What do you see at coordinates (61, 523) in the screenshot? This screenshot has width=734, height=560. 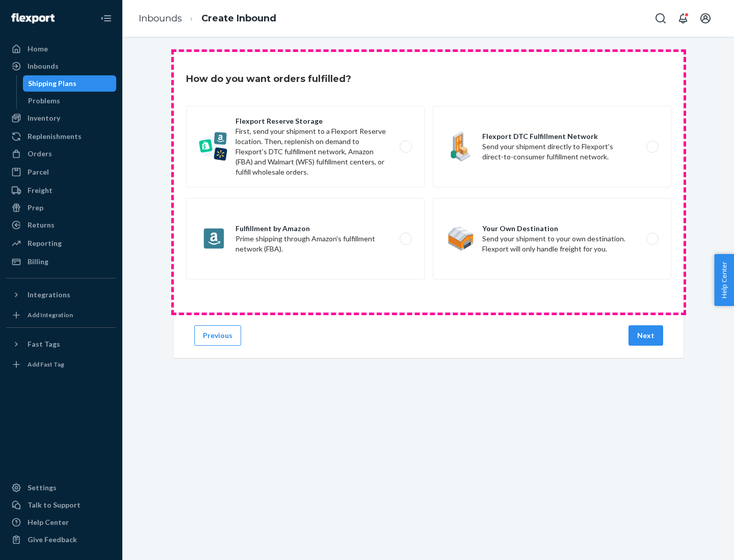 I see `a: Help Center` at bounding box center [61, 523].